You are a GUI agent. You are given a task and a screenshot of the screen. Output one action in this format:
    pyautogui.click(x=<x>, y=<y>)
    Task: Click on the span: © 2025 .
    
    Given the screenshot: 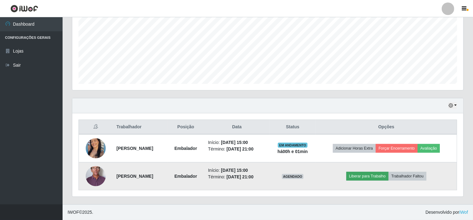 What is the action you would take?
    pyautogui.click(x=80, y=212)
    